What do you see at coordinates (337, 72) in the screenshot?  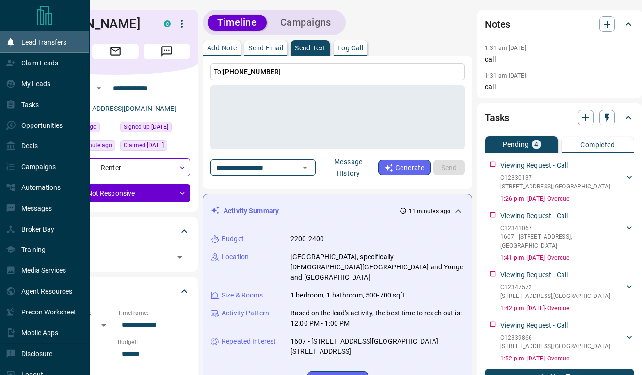 I see `p: To:` at bounding box center [337, 72].